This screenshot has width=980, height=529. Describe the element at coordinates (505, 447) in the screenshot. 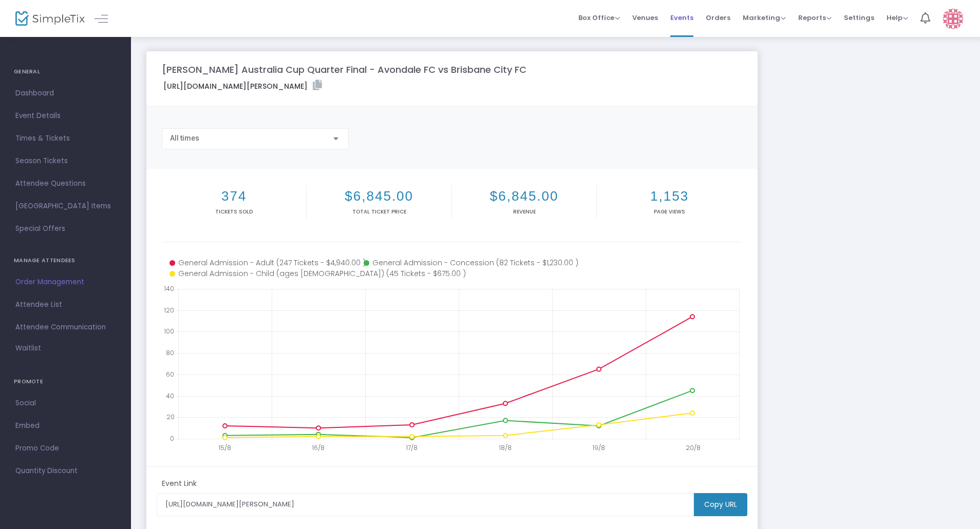

I see `text: 18/8` at that location.